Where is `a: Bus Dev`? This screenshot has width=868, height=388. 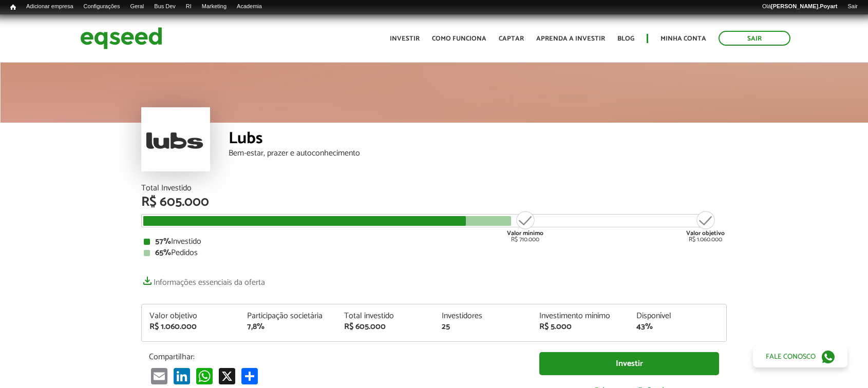 a: Bus Dev is located at coordinates (165, 6).